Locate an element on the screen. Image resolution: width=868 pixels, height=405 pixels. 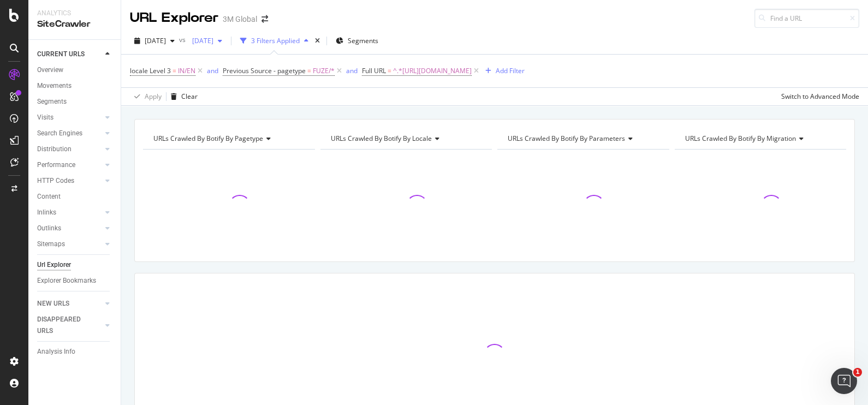
h4: URLs Crawled By Botify By parameters is located at coordinates (582, 139).